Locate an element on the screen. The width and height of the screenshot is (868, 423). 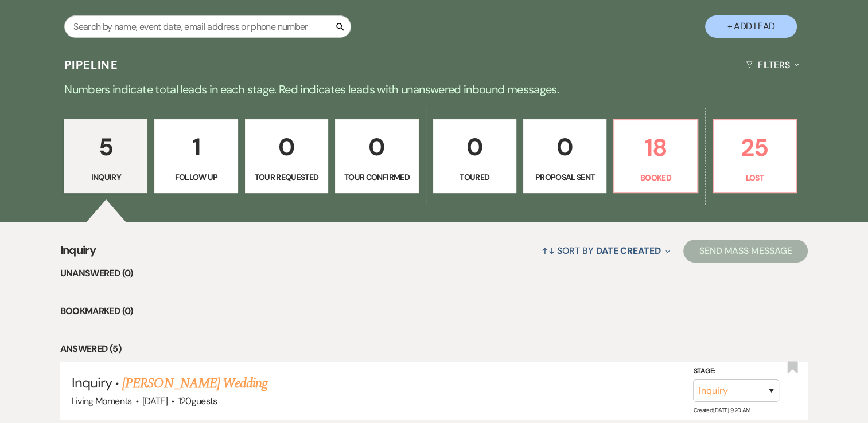
p: 1 is located at coordinates (195, 147).